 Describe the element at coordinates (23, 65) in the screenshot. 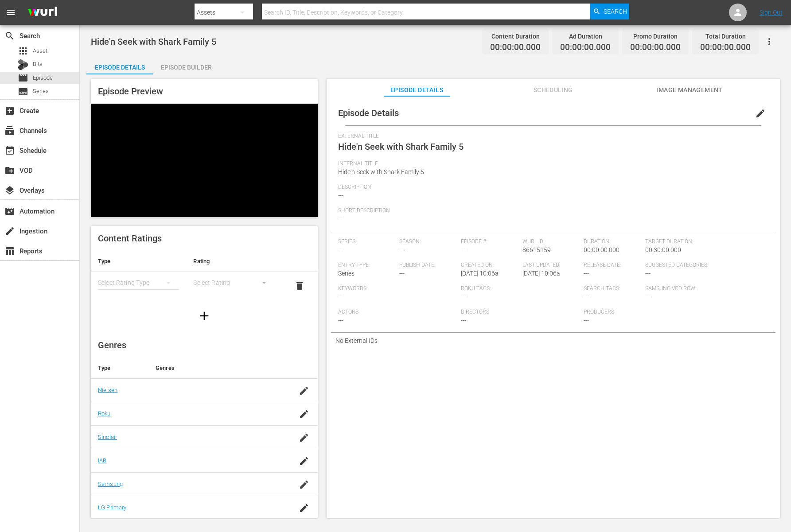

I see `div: Bits` at that location.